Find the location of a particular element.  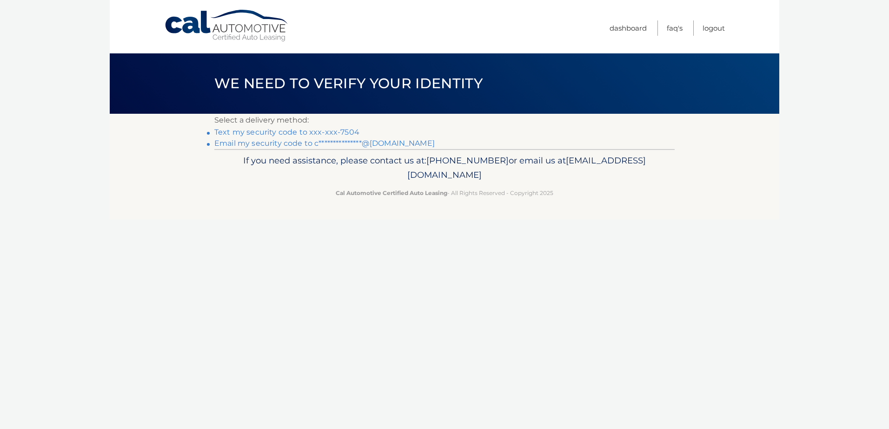

a: FAQ's is located at coordinates (674, 28).